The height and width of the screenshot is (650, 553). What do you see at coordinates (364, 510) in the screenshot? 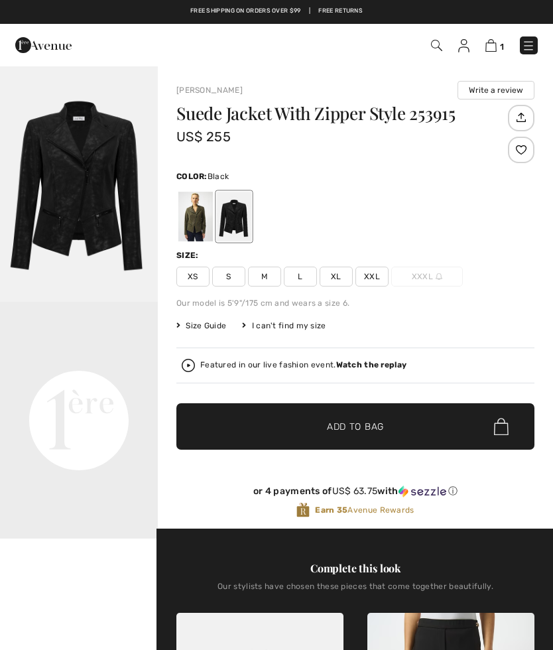
I see `span: Avenue Rewards` at bounding box center [364, 510].